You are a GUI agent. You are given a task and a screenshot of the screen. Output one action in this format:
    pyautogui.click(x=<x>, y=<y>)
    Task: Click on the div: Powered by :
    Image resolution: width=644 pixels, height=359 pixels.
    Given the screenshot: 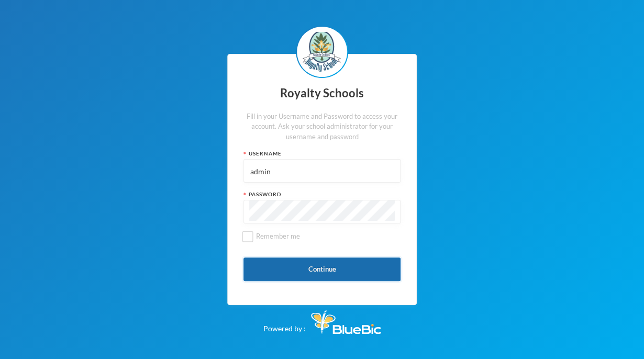 What is the action you would take?
    pyautogui.click(x=322, y=319)
    